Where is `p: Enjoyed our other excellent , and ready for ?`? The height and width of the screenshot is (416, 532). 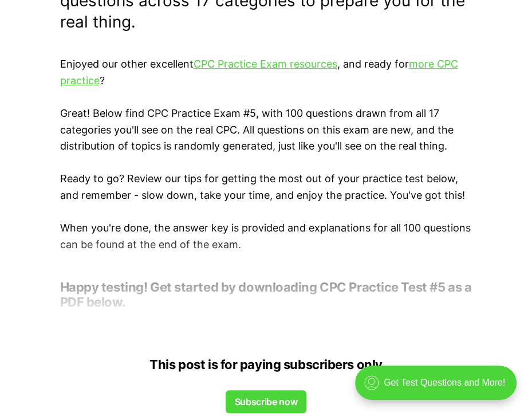
p: Enjoyed our other excellent , and ready for ? is located at coordinates (266, 73).